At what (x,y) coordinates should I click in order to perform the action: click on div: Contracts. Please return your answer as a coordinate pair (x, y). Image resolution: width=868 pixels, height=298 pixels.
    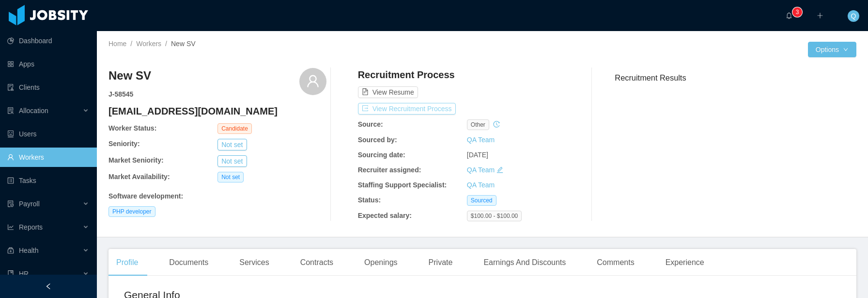
    Looking at the image, I should click on (317, 262).